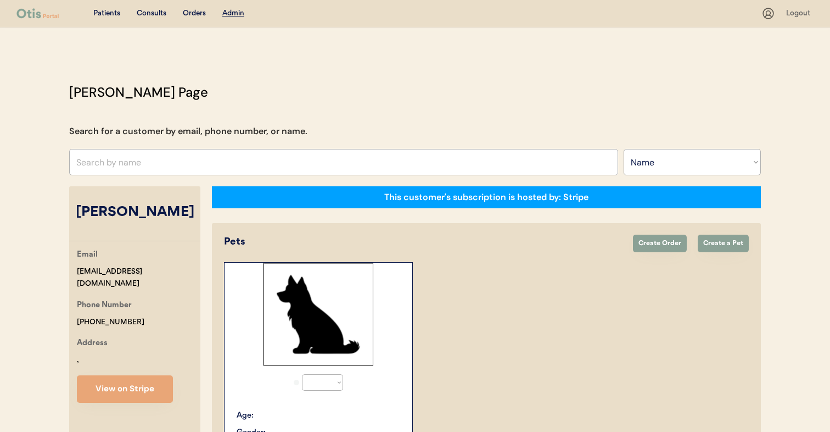 The height and width of the screenshot is (432, 830). Describe the element at coordinates (87, 255) in the screenshot. I see `div: Email` at that location.